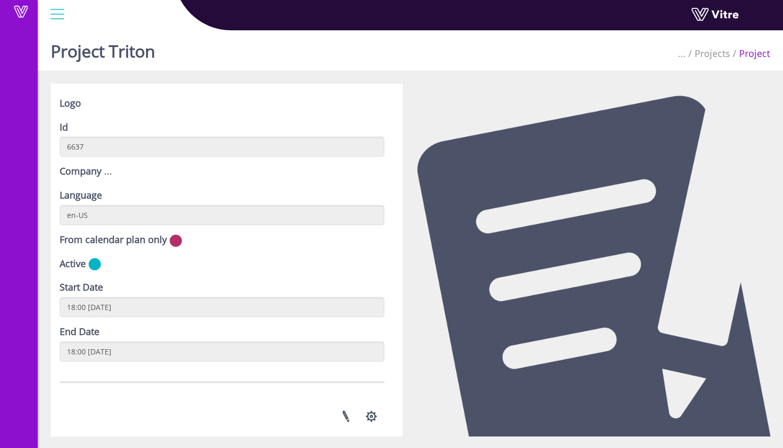  I want to click on img: no, so click(176, 241).